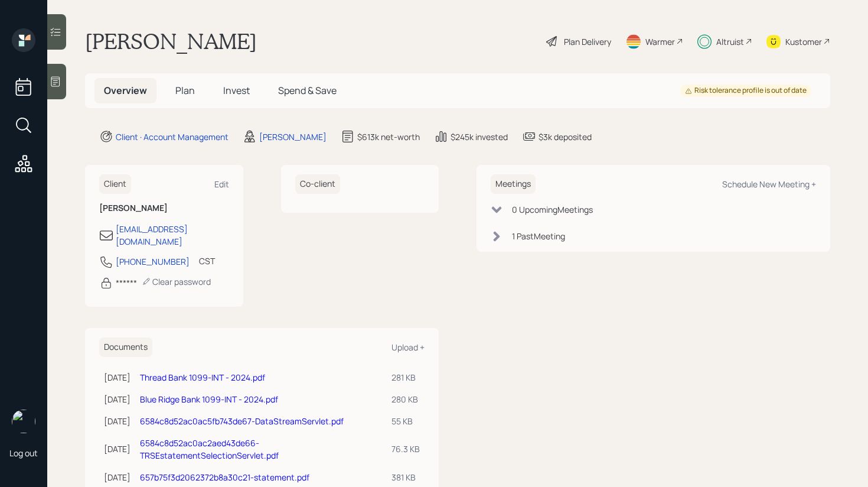 This screenshot has height=487, width=868. What do you see at coordinates (406, 477) in the screenshot?
I see `div: 381 KB` at bounding box center [406, 477].